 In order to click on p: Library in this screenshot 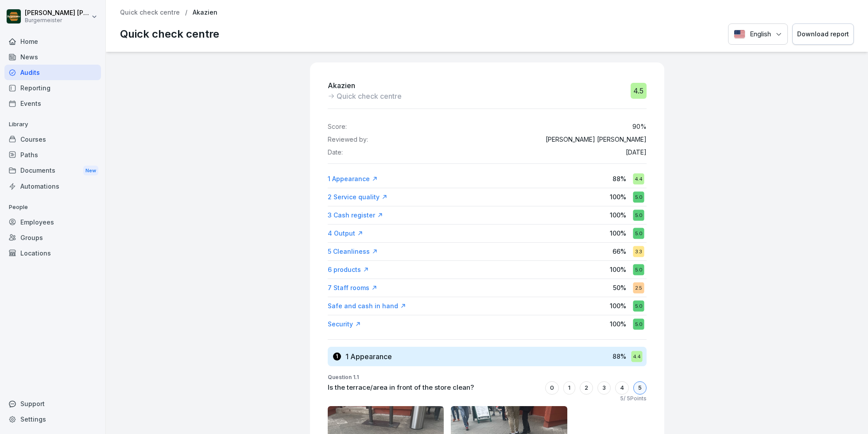, I will do `click(53, 125)`.